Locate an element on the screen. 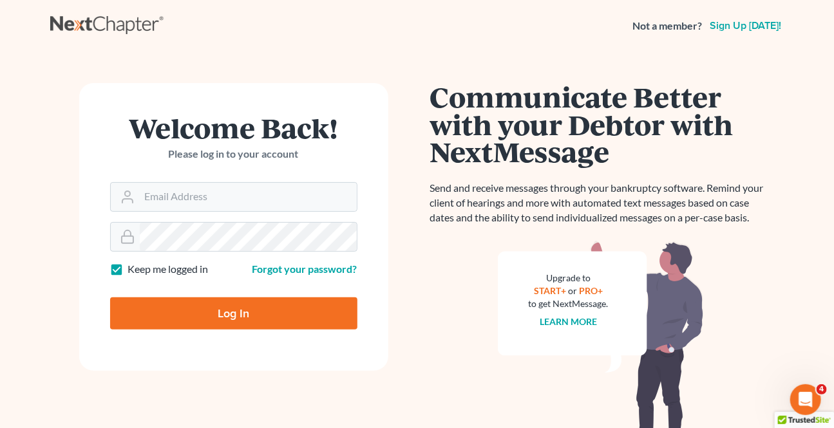  div: Upgrade to is located at coordinates (568, 278).